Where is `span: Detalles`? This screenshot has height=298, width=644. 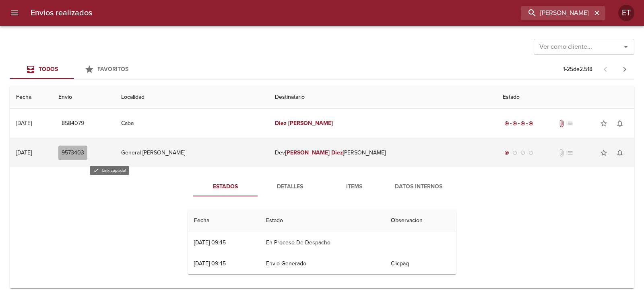
span: Detalles is located at coordinates (290, 186).